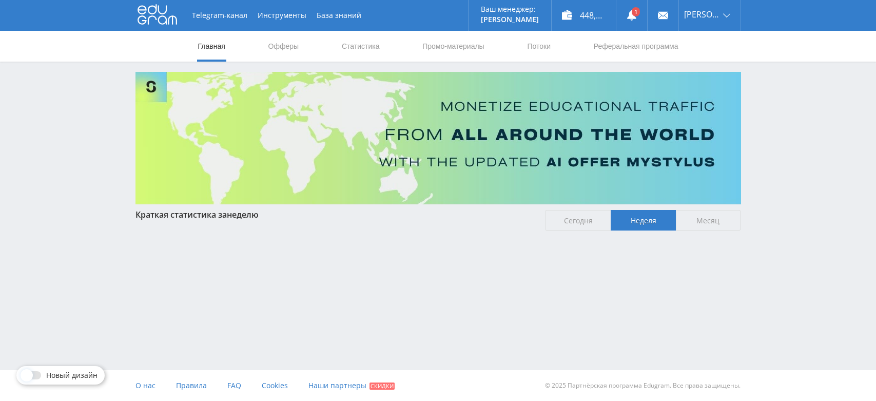 The image size is (876, 401). What do you see at coordinates (284, 46) in the screenshot?
I see `a: Офферы` at bounding box center [284, 46].